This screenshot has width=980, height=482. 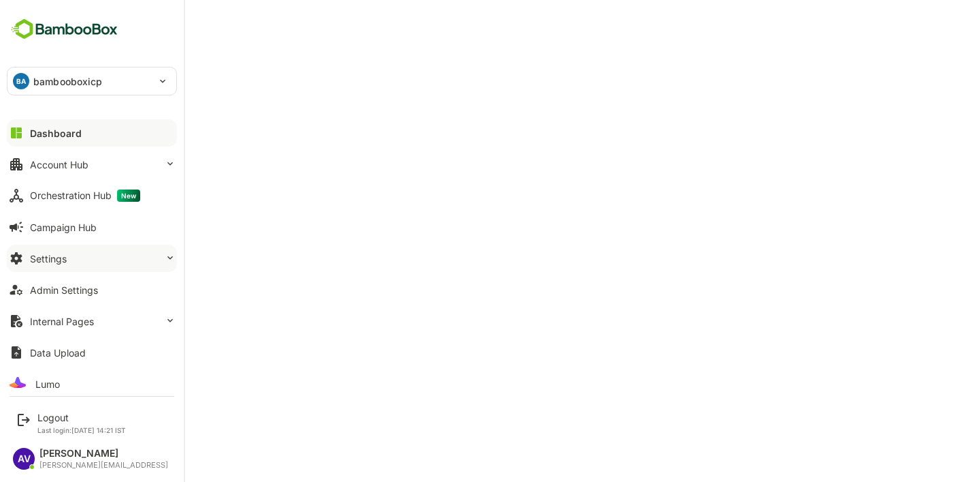 What do you see at coordinates (62, 321) in the screenshot?
I see `div: Internal Pages` at bounding box center [62, 321].